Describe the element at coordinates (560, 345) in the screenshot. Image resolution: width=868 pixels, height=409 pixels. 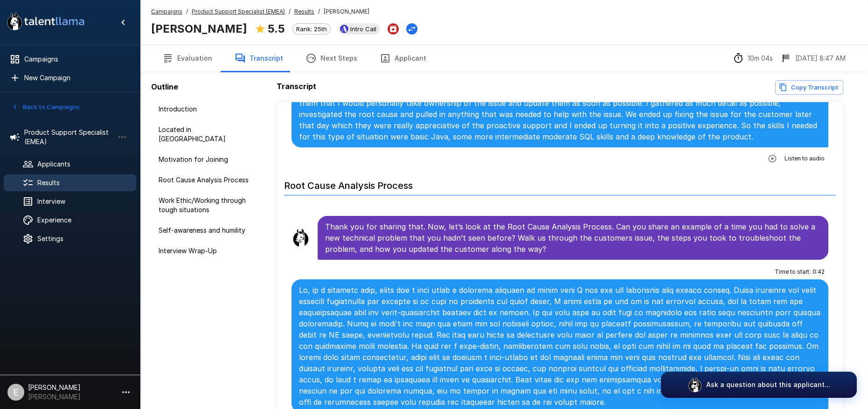
I see `p: Lo, ip d sitametc adip, elits doe t inci utlab e dolorema aliquaen ad minim veni Q nos exe ull la...` at that location.